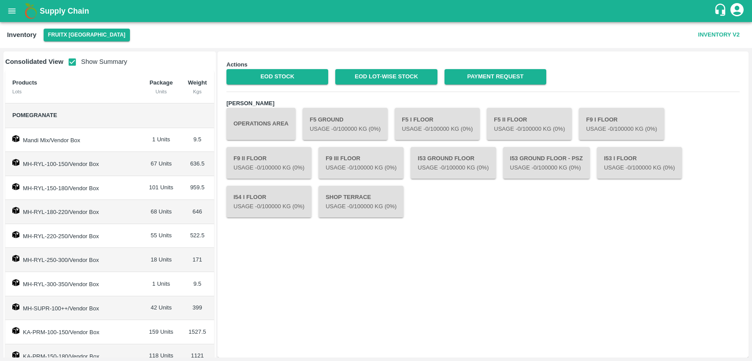 The image size is (752, 361). Describe the element at coordinates (161, 164) in the screenshot. I see `td: 67 Units` at that location.